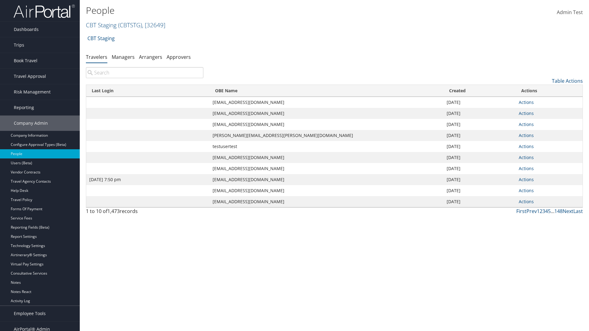  What do you see at coordinates (30, 314) in the screenshot?
I see `span: Employee Tools` at bounding box center [30, 314].